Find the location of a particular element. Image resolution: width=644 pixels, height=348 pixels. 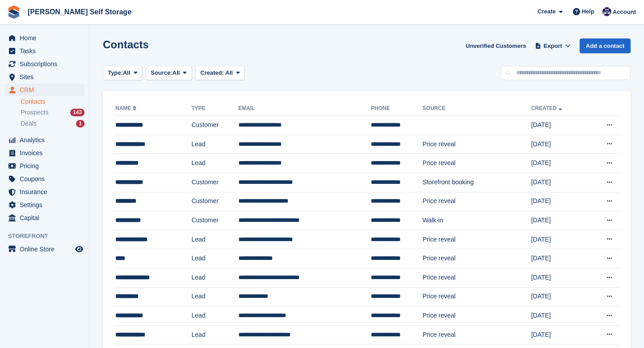

span: Create is located at coordinates (546, 11).